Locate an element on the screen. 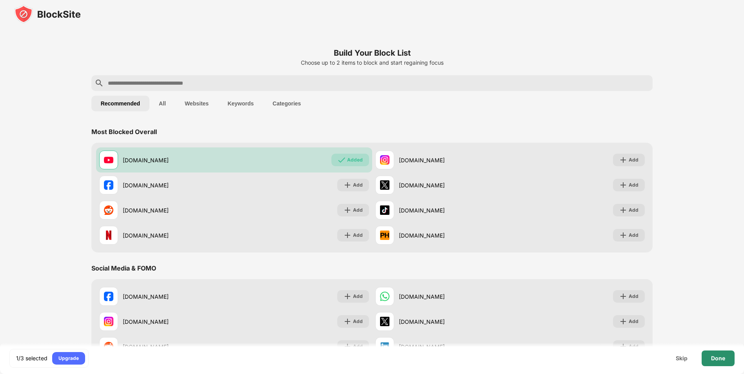 The width and height of the screenshot is (744, 374). button: Recommended is located at coordinates (120, 104).